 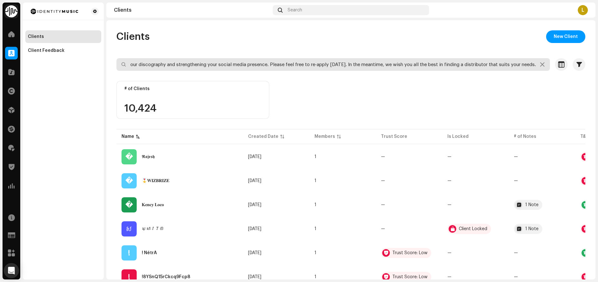 I want to click on div: Client Feedback, so click(x=46, y=51).